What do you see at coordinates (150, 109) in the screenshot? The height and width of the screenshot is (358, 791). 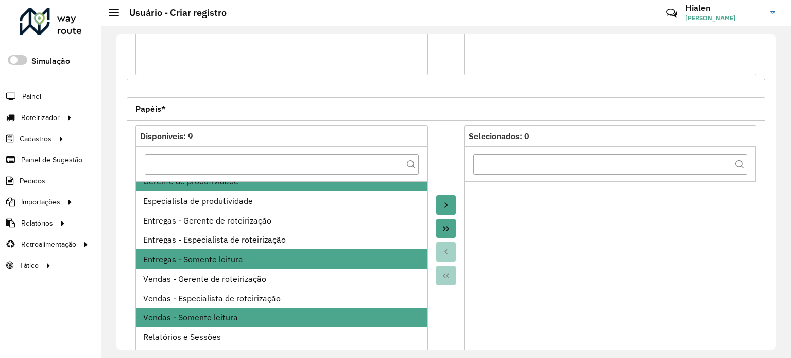 I see `span: Papéis*` at bounding box center [150, 109].